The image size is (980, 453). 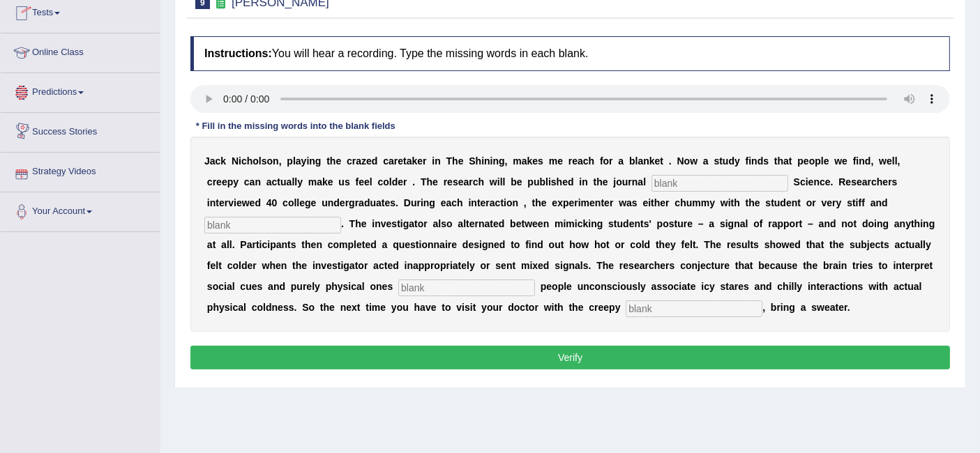 What do you see at coordinates (570, 54) in the screenshot?
I see `h4: You will hear a recording. Type the missing words in each blank.` at bounding box center [570, 54].